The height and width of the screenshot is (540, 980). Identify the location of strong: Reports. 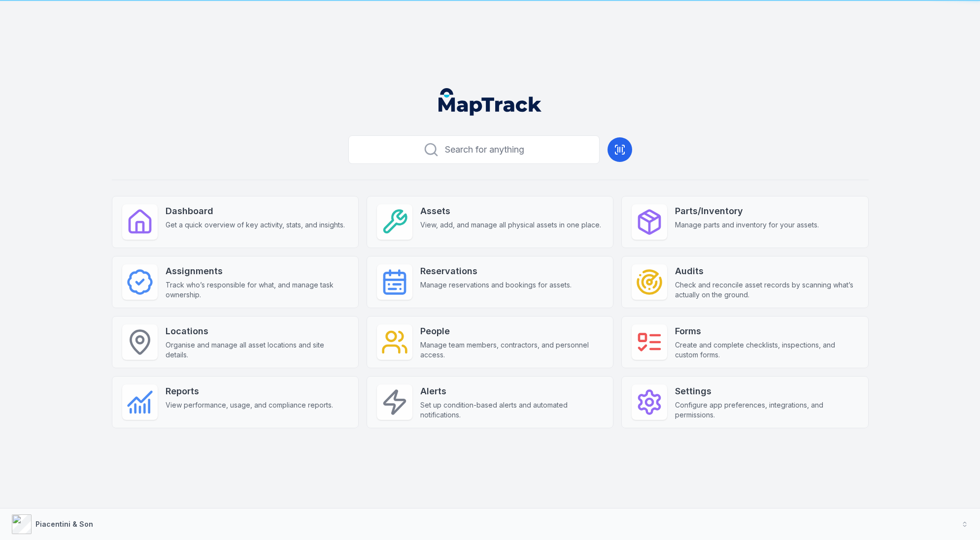
(249, 392).